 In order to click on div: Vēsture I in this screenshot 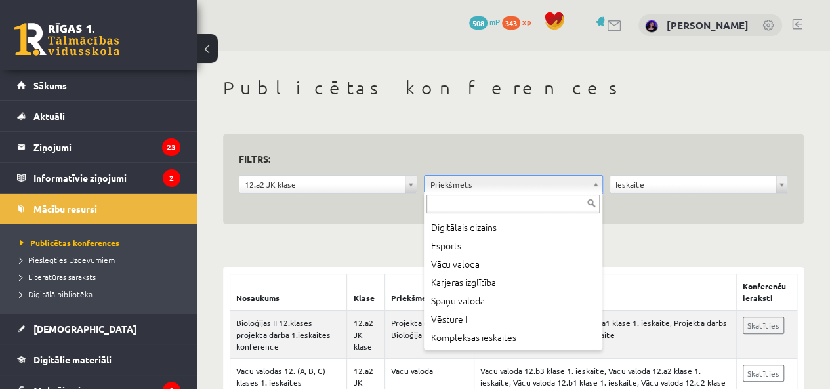, I will do `click(513, 319)`.